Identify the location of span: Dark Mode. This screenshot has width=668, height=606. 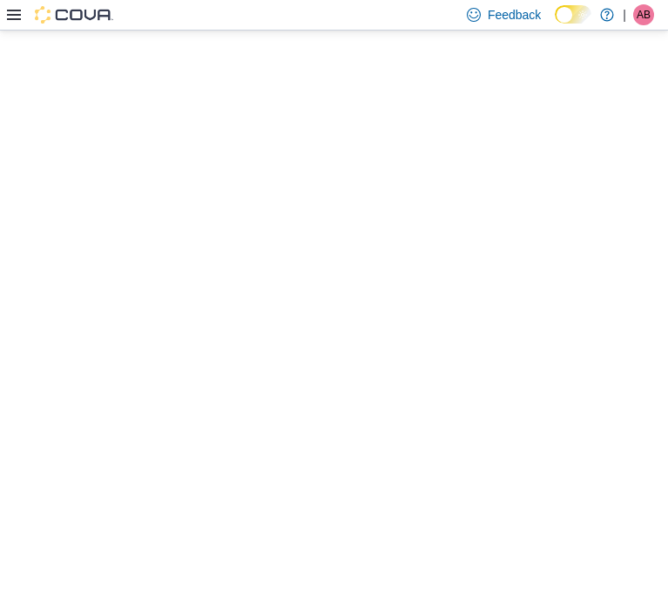
(555, 24).